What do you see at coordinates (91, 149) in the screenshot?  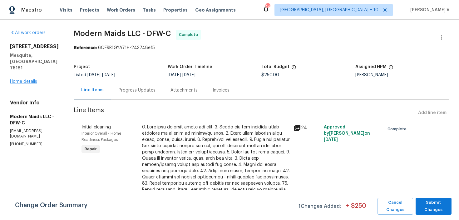 I see `span: Repair` at bounding box center [91, 149].